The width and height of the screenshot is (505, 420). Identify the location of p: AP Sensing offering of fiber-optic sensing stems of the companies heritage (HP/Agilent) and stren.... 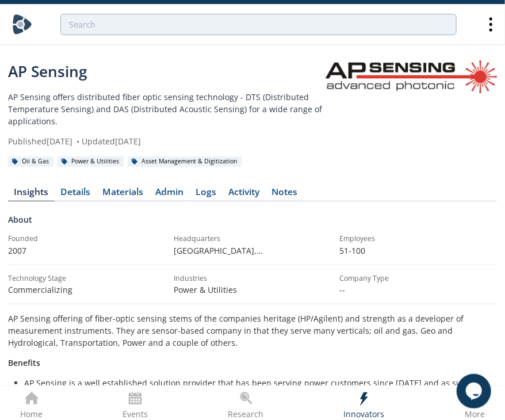
(252, 330).